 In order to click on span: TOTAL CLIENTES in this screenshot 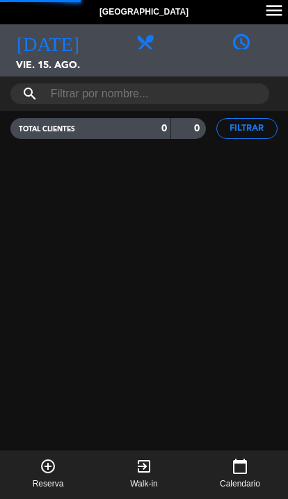, I will do `click(47, 129)`.